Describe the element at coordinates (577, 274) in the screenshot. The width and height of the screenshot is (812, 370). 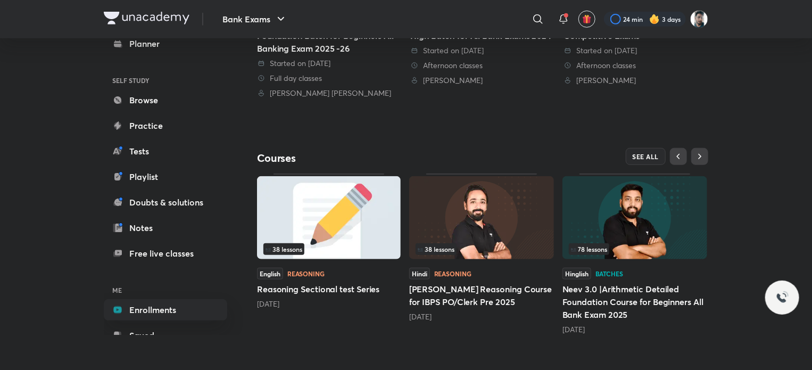
I see `span: Hinglish` at that location.